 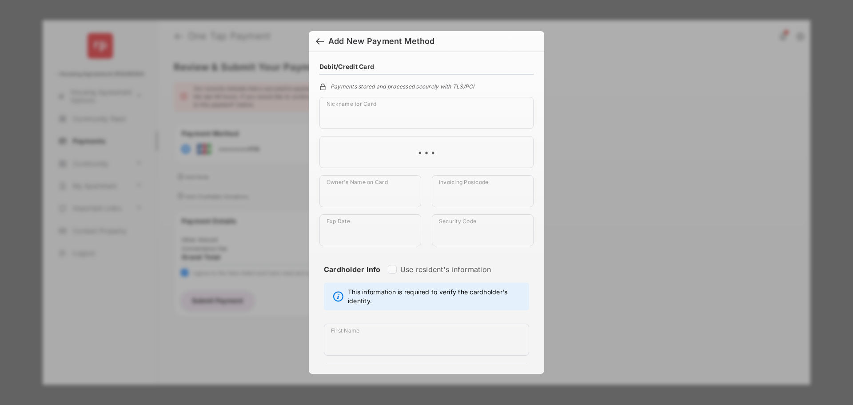 I want to click on h4: Debit/Credit Card, so click(x=346, y=66).